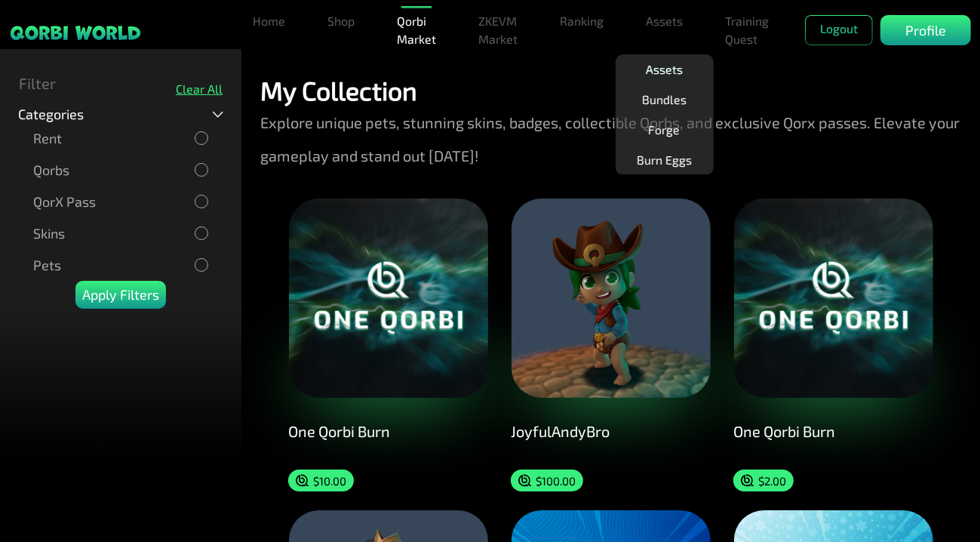  I want to click on a: Shop, so click(341, 21).